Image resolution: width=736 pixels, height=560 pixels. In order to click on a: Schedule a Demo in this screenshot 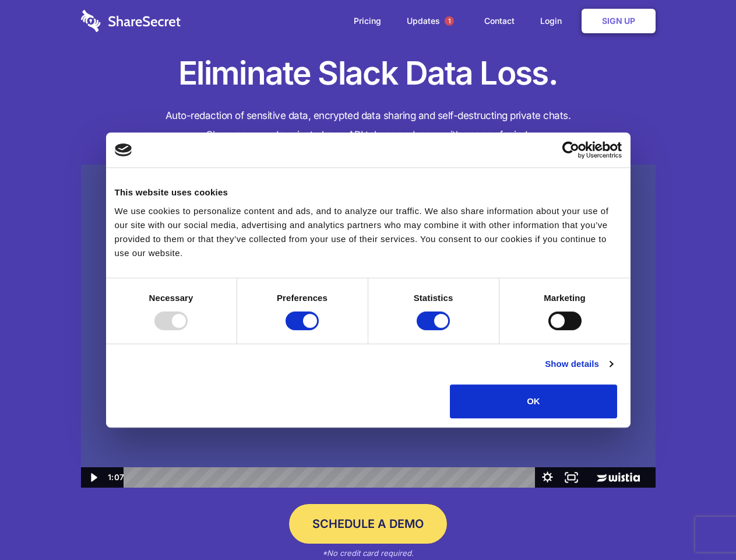, I will do `click(368, 524)`.